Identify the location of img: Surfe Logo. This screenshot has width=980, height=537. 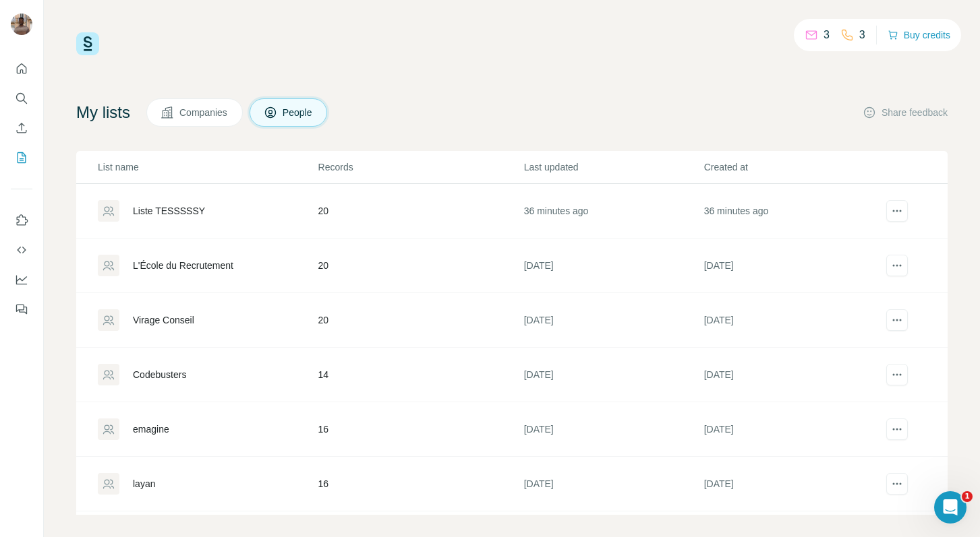
(88, 44).